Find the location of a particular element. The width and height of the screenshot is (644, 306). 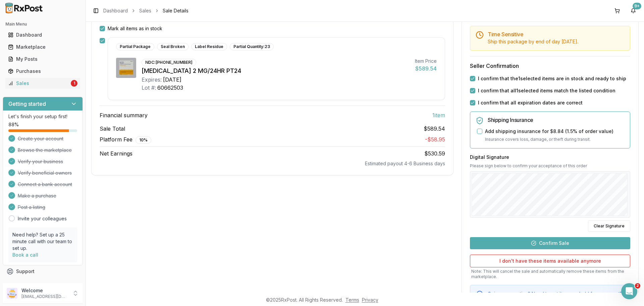

h5: Time Sensitive is located at coordinates (556, 34).